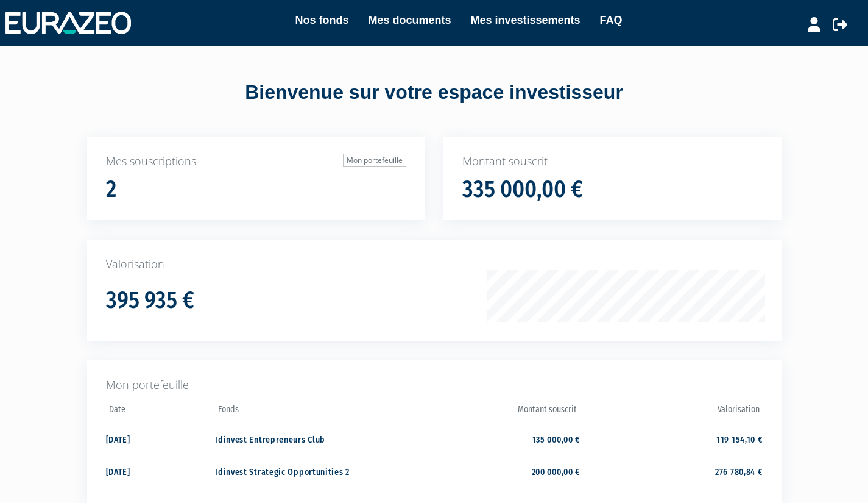  I want to click on a: Mes documents, so click(410, 20).